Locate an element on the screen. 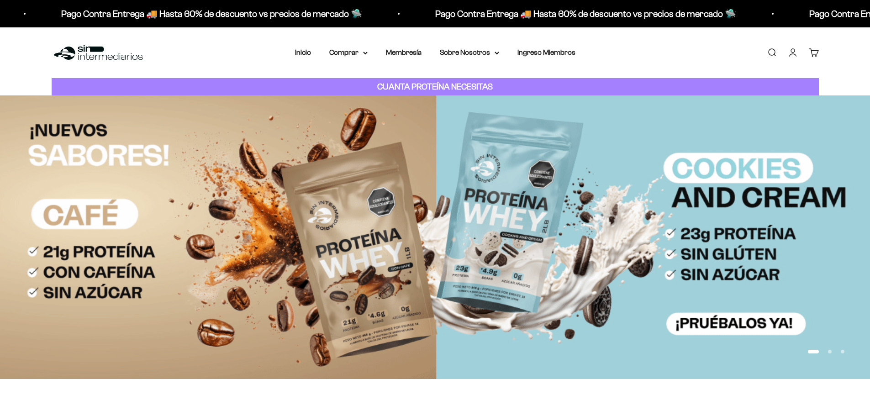  summary: Comprar is located at coordinates (348, 52).